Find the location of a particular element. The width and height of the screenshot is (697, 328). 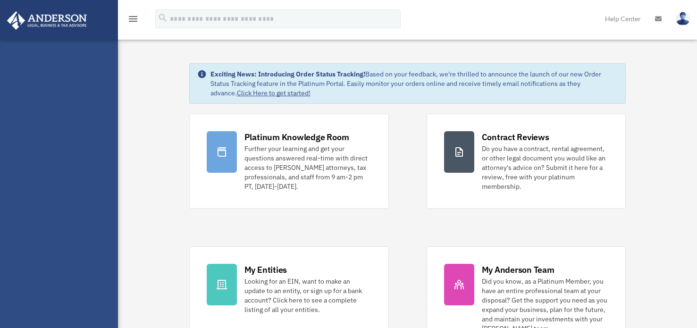

div: Further your learning and get your questions answered real-time with direct access to [PERSON_NAM... is located at coordinates (308, 168).